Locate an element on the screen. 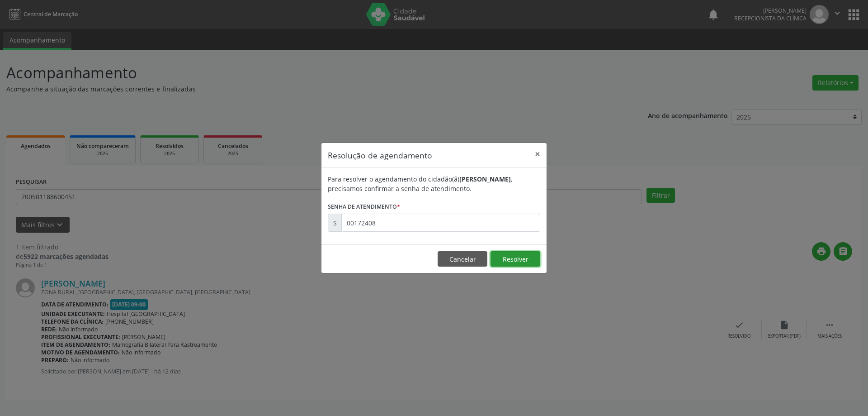 The width and height of the screenshot is (868, 416). h5: Resolução de agendamento is located at coordinates (380, 155).